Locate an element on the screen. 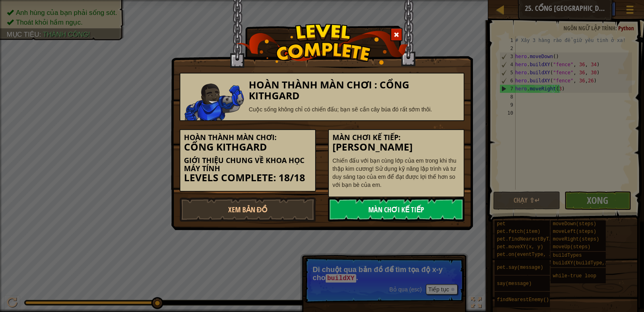 The width and height of the screenshot is (644, 312). h3: Levels Complete: 18/18 is located at coordinates (248, 177).